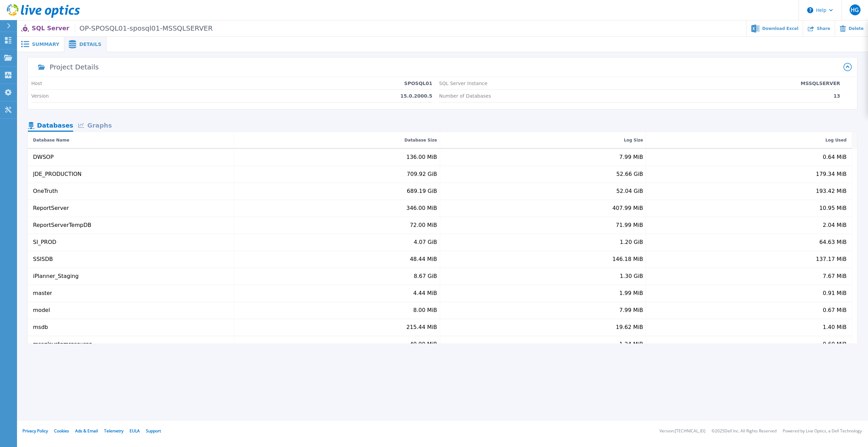 This screenshot has height=447, width=868. Describe the element at coordinates (63, 345) in the screenshot. I see `div: mssqlsystemresource` at that location.